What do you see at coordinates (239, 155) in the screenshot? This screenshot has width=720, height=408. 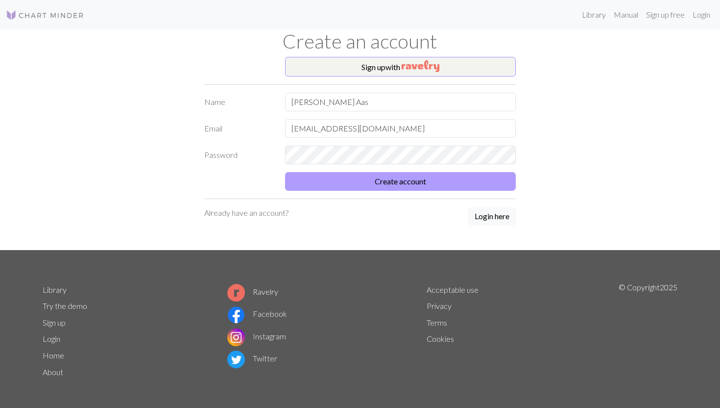 I see `label: Password` at bounding box center [239, 155].